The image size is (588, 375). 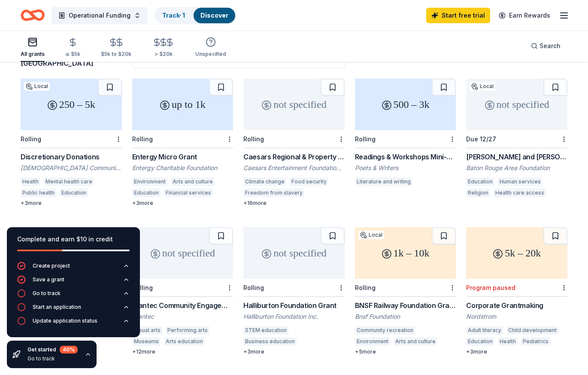 I want to click on button: Go to track, so click(x=73, y=296).